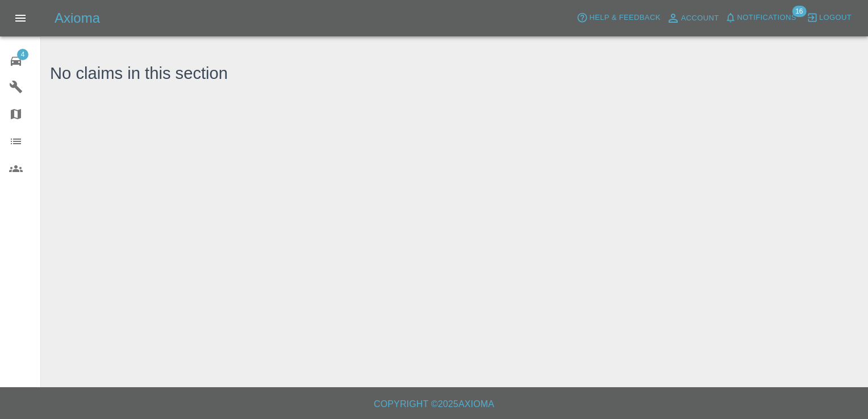 The image size is (868, 419). I want to click on h3: No claims in this section, so click(138, 74).